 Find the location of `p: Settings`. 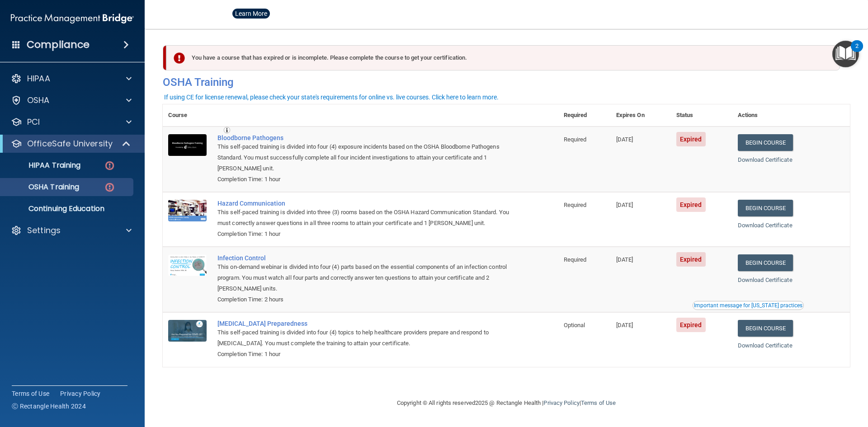

p: Settings is located at coordinates (44, 230).